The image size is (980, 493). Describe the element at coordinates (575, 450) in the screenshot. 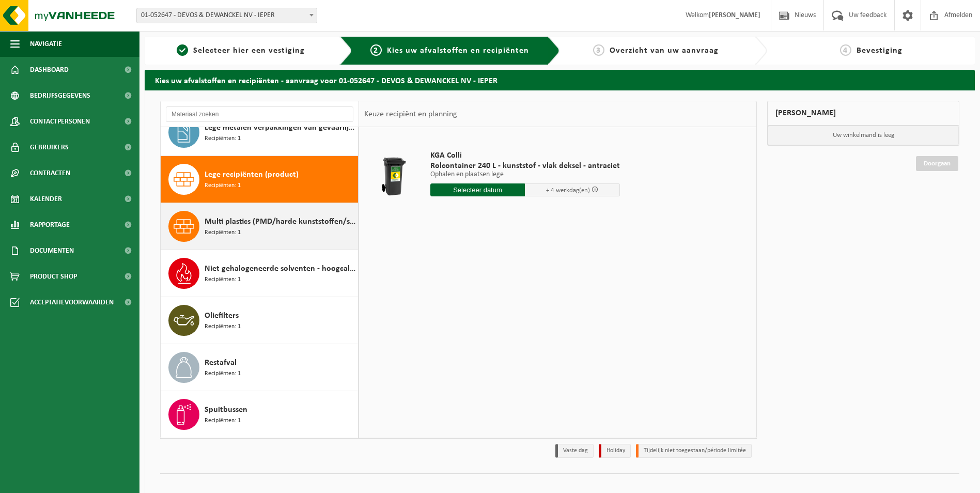

I see `li: Vaste dag` at that location.